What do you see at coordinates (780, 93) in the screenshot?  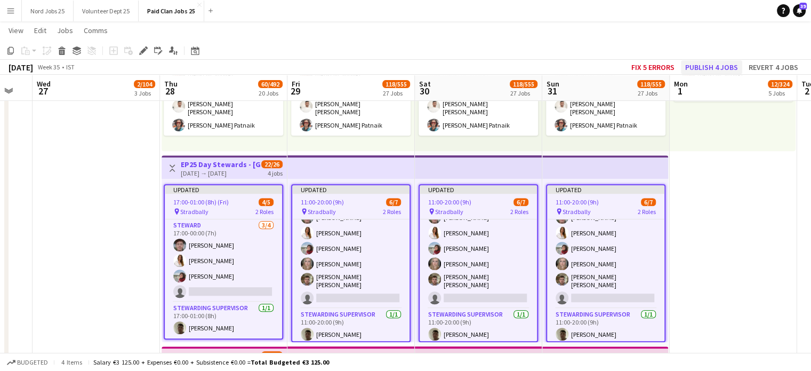 I see `div: 5 Jobs` at bounding box center [780, 93].